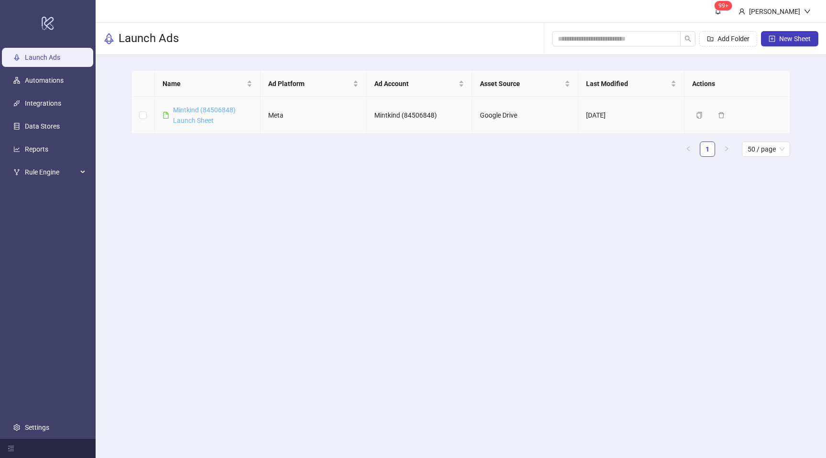 This screenshot has width=826, height=458. Describe the element at coordinates (728, 39) in the screenshot. I see `button: Add Folder` at that location.